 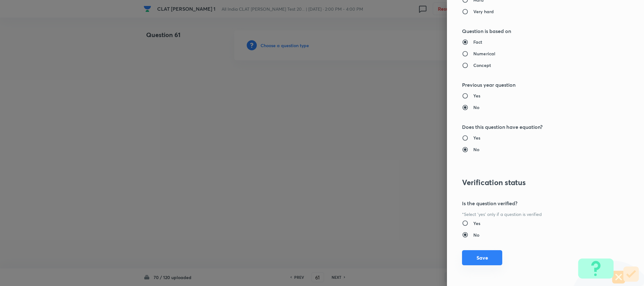 What do you see at coordinates (478, 42) in the screenshot?
I see `h6: Fact` at bounding box center [478, 42].